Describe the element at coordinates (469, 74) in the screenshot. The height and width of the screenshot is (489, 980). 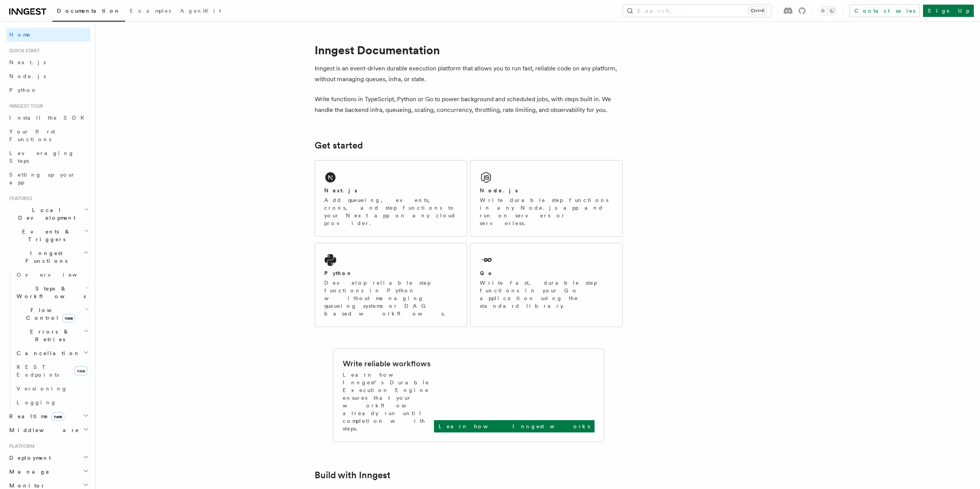
I see `p: Inngest is an event-driven durable execution platform that allows you to run fast, reliable code ...` at that location.